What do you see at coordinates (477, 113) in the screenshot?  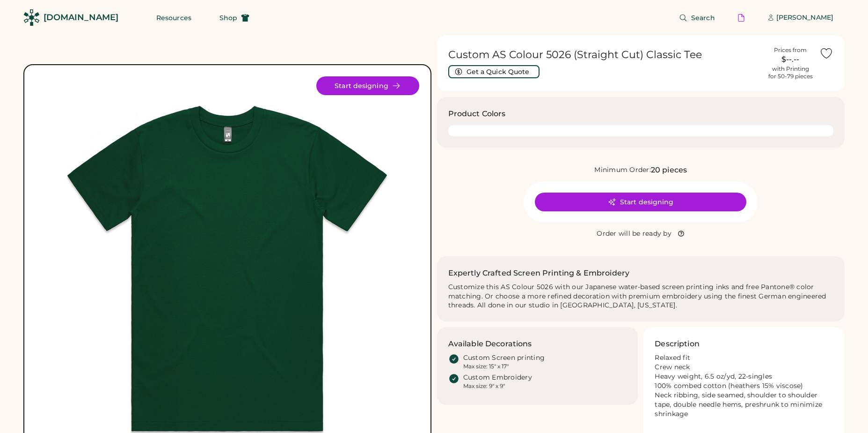 I see `h3: Product Colors` at bounding box center [477, 113].